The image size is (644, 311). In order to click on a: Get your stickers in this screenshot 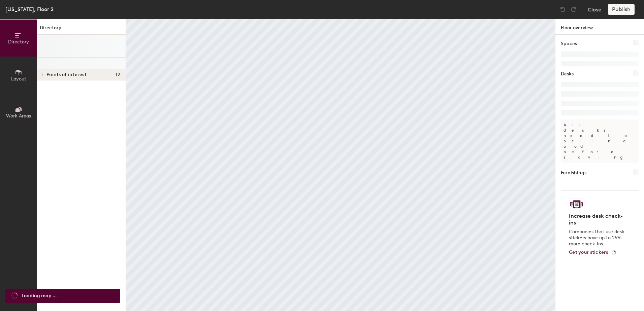, I will do `click(593, 252)`.